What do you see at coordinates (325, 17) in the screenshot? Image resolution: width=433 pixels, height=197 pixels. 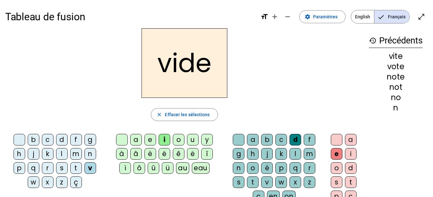 I see `span: Paramètres` at bounding box center [325, 17].